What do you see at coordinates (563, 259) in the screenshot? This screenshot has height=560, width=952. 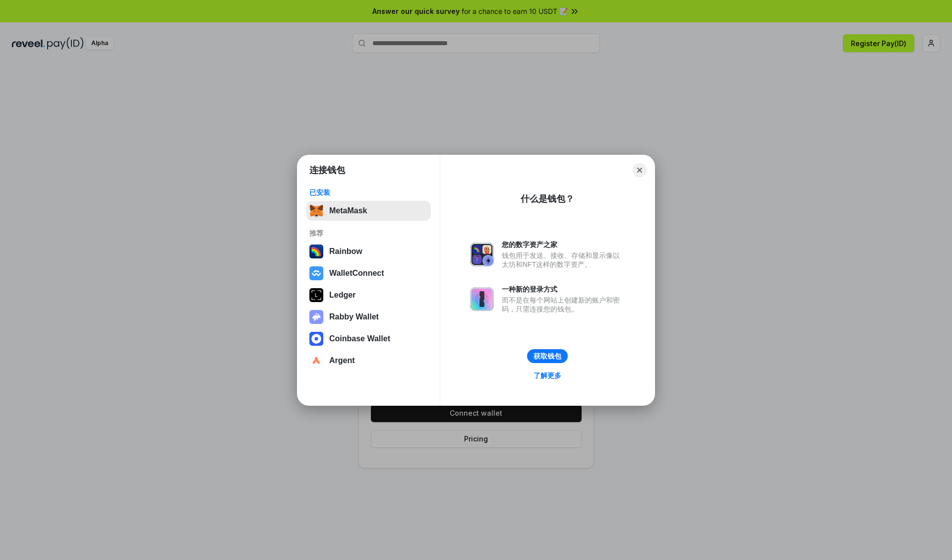 I see `div: 钱包用于发送、接收、存储和显示像以太坊和NFT这样的数字资产。` at bounding box center [563, 259].